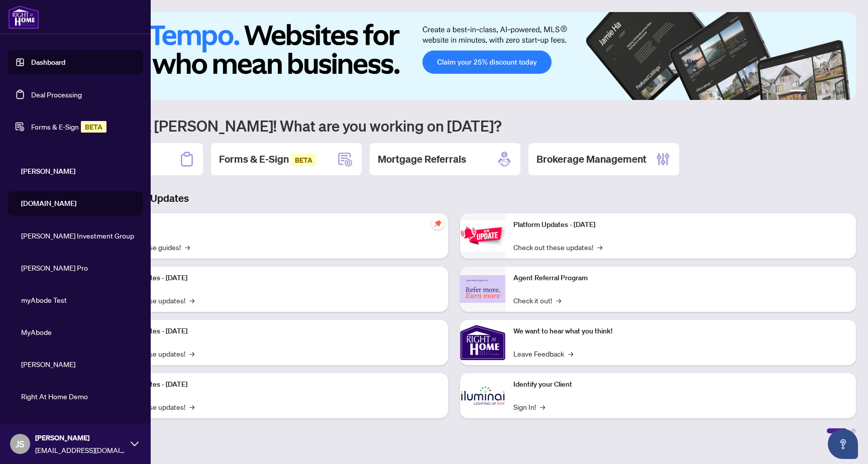 The height and width of the screenshot is (464, 868). I want to click on p: Agent Referral Program, so click(681, 278).